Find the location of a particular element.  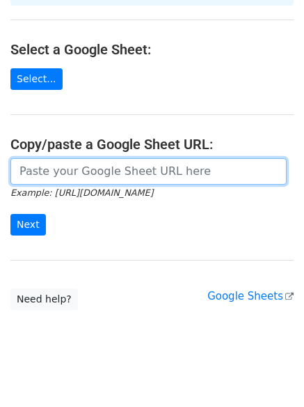

a: Need help? is located at coordinates (44, 299).